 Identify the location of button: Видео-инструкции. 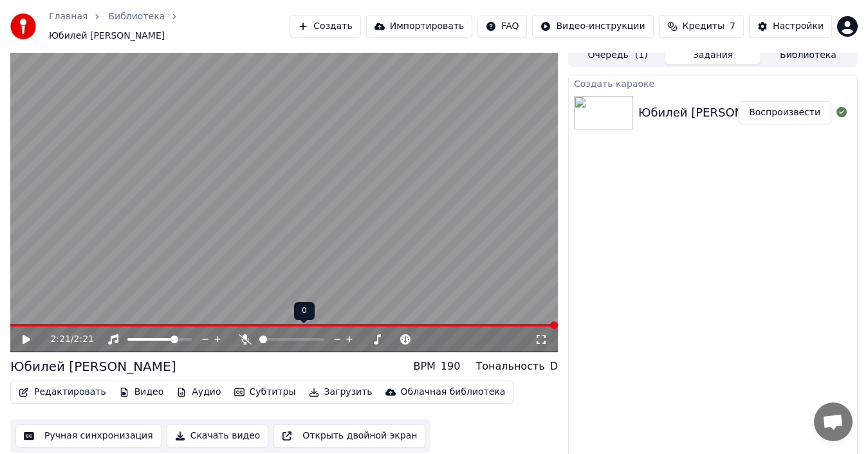
(593, 26).